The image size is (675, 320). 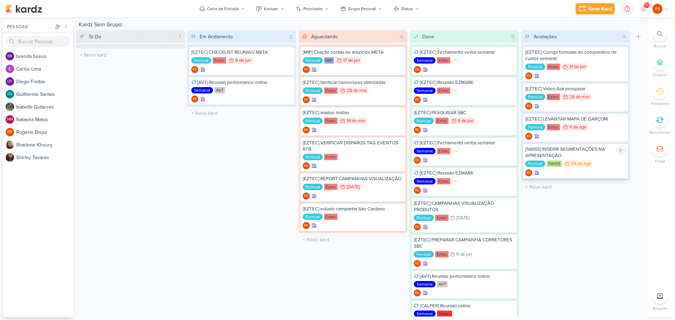 I want to click on p: bb, so click(x=10, y=56).